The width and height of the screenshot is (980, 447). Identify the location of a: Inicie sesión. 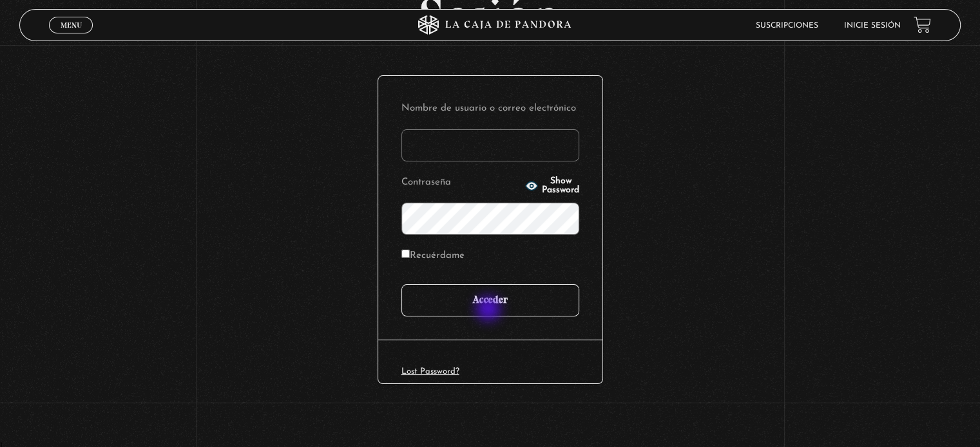
(873, 26).